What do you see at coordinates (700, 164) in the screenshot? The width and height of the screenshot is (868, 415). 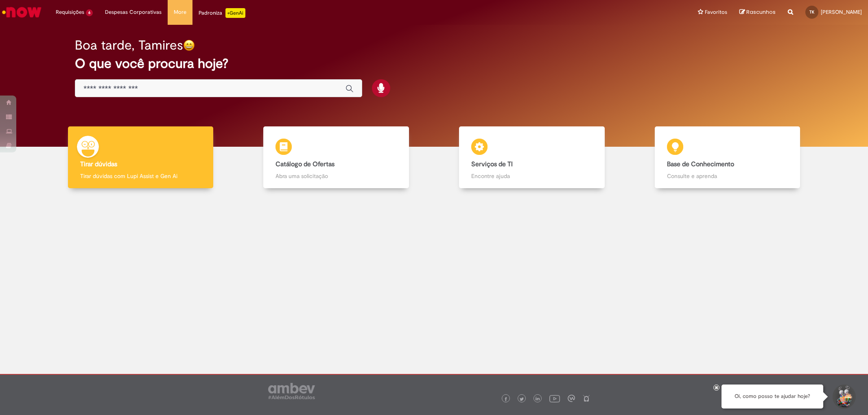 I see `b: Base de Conhecimento` at bounding box center [700, 164].